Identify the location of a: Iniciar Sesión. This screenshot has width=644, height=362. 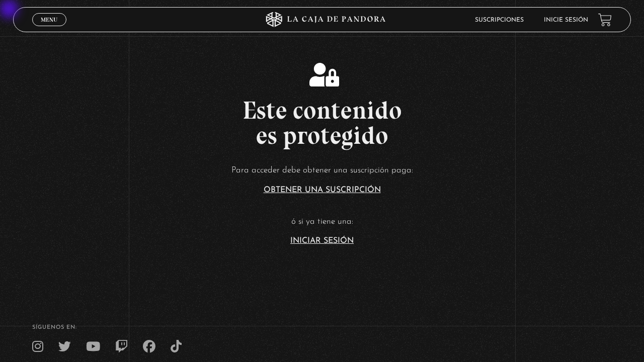
(322, 241).